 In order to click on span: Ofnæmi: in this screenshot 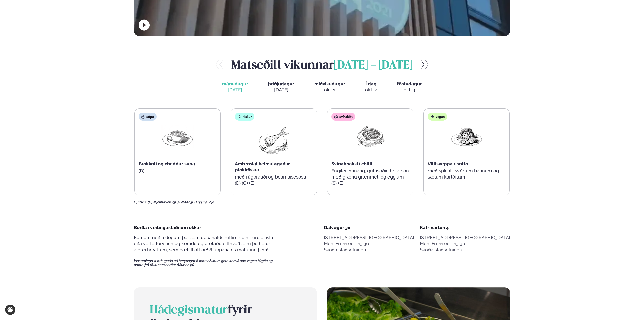, I will do `click(141, 202)`.